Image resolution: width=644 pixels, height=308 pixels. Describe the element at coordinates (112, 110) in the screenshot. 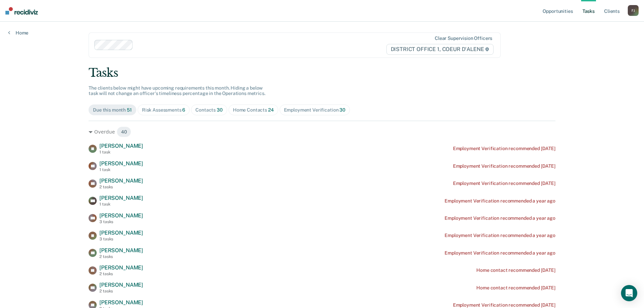

I see `div: Due this month` at that location.